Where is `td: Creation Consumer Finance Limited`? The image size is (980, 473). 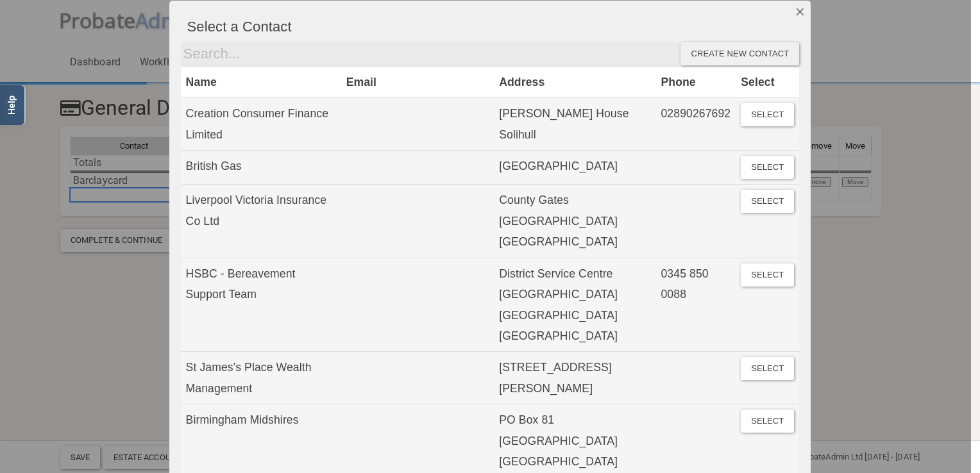
td: Creation Consumer Finance Limited is located at coordinates (261, 124).